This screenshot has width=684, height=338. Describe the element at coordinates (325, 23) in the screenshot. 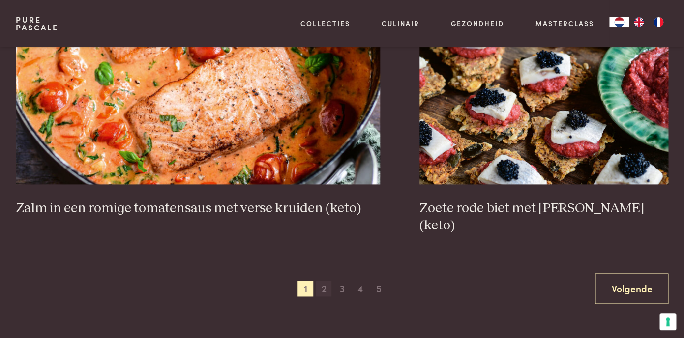

I see `a: Collecties` at that location.